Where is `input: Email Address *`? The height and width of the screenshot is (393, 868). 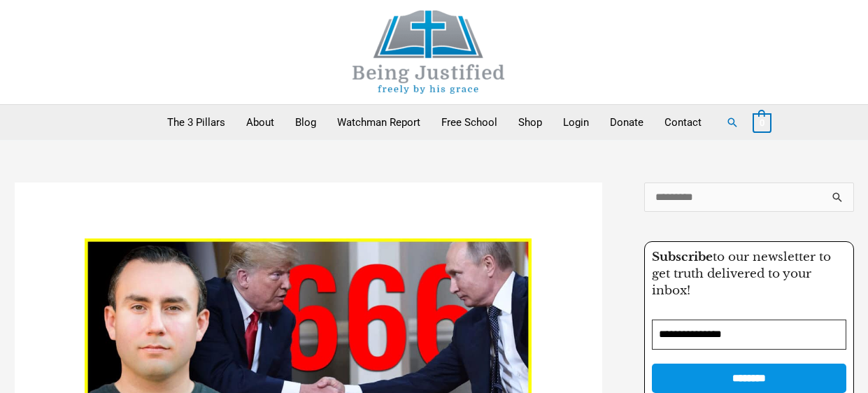 input: Email Address * is located at coordinates (749, 334).